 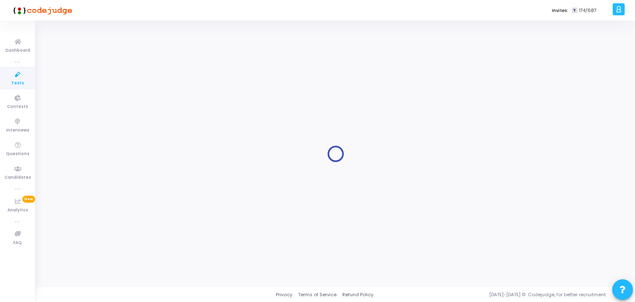 What do you see at coordinates (284, 295) in the screenshot?
I see `a: Privacy` at bounding box center [284, 295].